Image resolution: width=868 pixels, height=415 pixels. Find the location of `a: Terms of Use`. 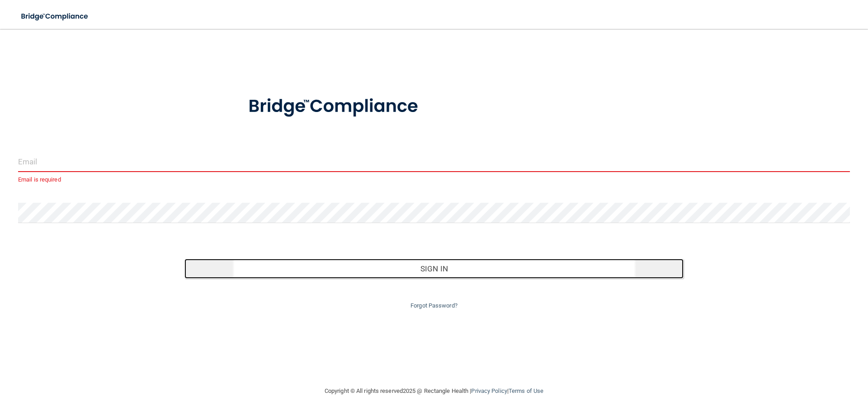

a: Terms of Use is located at coordinates (526, 391).